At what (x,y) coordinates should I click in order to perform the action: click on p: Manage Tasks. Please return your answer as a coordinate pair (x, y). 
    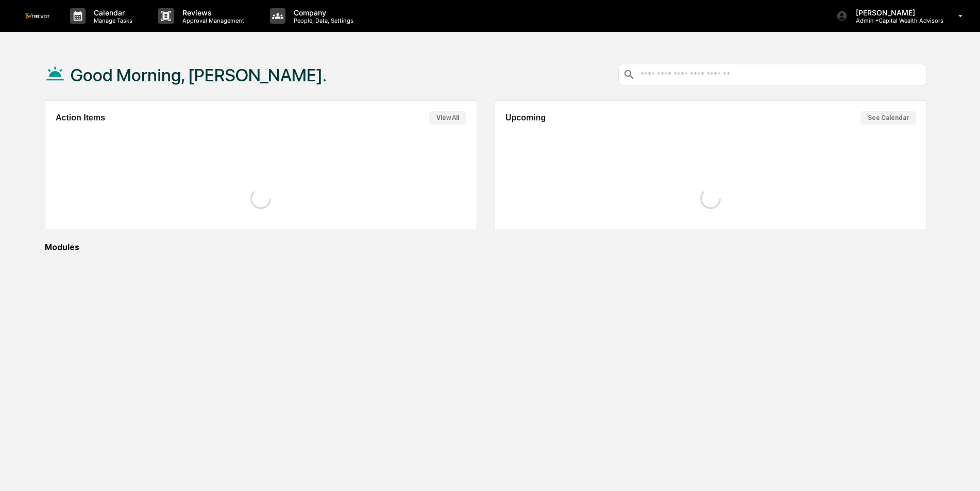
    Looking at the image, I should click on (112, 20).